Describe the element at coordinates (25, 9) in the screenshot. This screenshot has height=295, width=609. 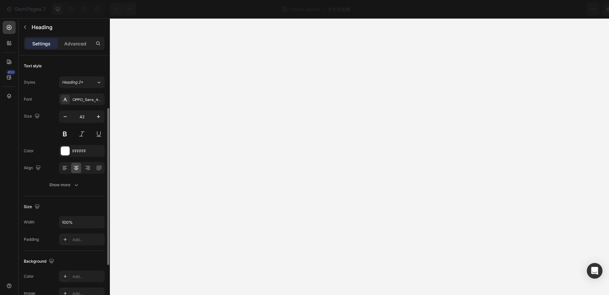
I see `button: 7` at that location.